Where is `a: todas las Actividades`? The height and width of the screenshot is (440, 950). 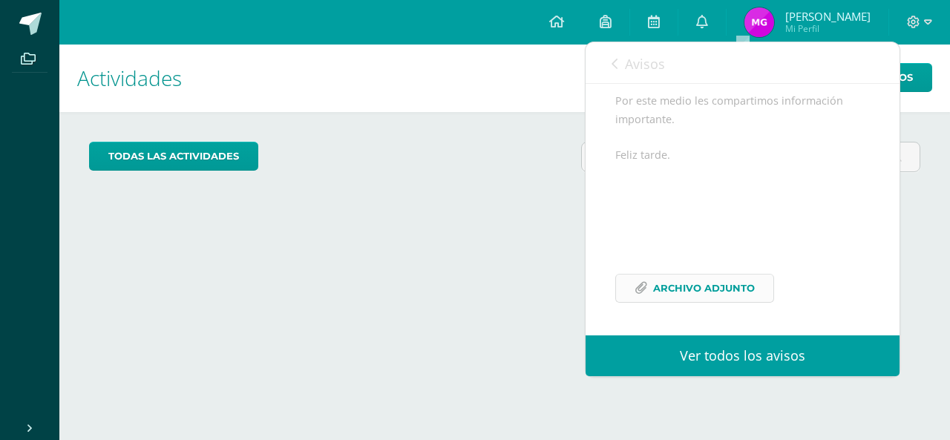 a: todas las Actividades is located at coordinates (174, 156).